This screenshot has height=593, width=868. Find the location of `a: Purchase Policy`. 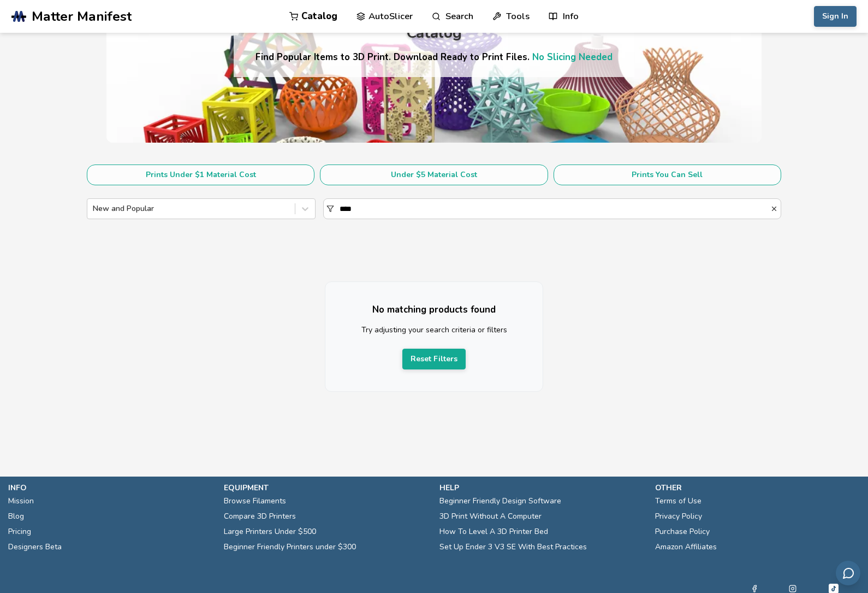

a: Purchase Policy is located at coordinates (683, 532).